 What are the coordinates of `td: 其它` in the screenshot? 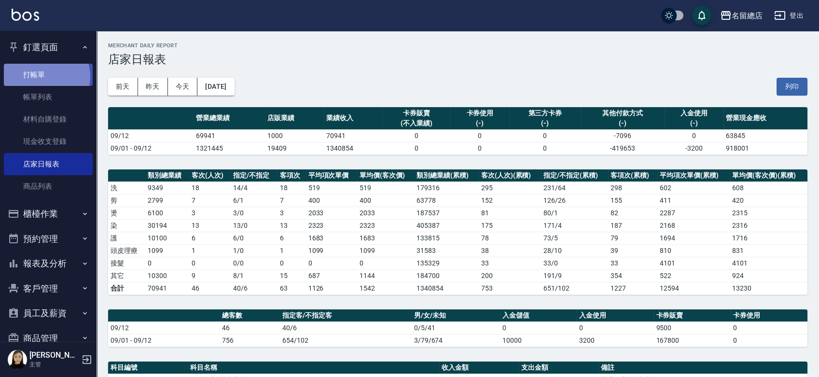 It's located at (126, 275).